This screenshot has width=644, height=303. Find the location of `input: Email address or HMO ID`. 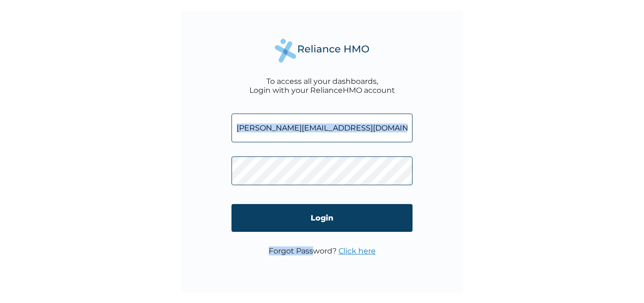

input: Email address or HMO ID is located at coordinates (322, 128).